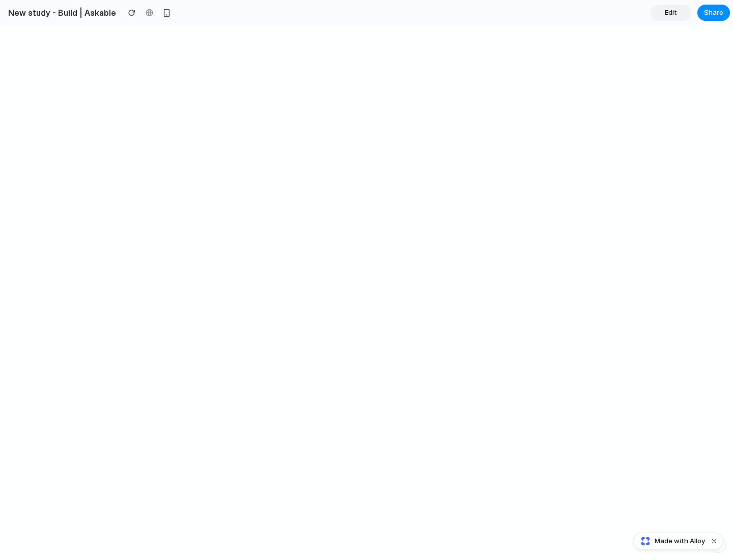 This screenshot has height=560, width=733. I want to click on button: Share, so click(714, 13).